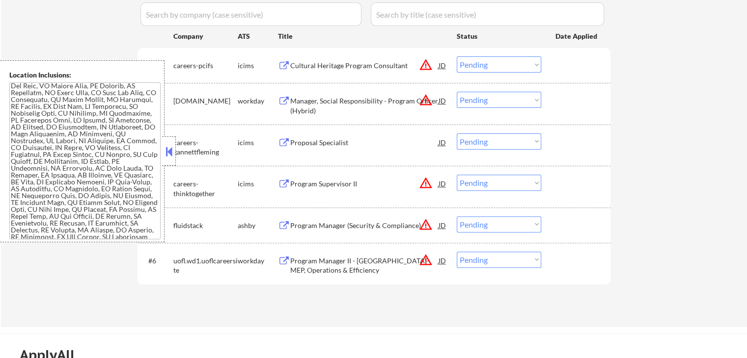 This screenshot has height=358, width=747. Describe the element at coordinates (251, 14) in the screenshot. I see `input: Search by company (case sensitive)` at that location.